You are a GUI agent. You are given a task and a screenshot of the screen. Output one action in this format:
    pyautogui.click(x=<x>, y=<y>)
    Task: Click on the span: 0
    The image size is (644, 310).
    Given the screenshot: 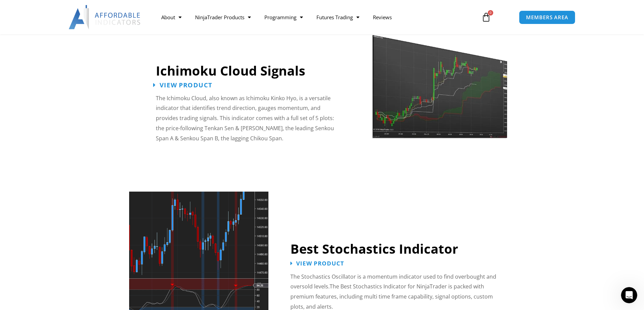 What is the action you would take?
    pyautogui.click(x=490, y=13)
    